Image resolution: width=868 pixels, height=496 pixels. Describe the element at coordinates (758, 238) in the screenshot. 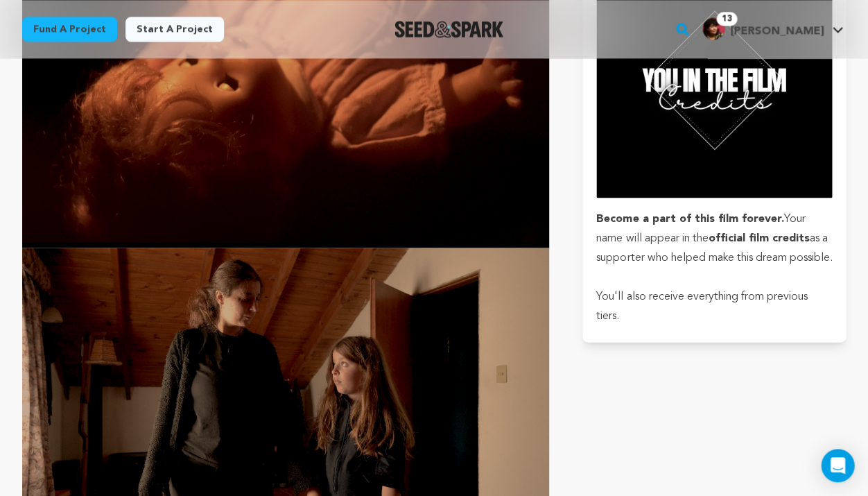

I see `strong: official film credits` at that location.